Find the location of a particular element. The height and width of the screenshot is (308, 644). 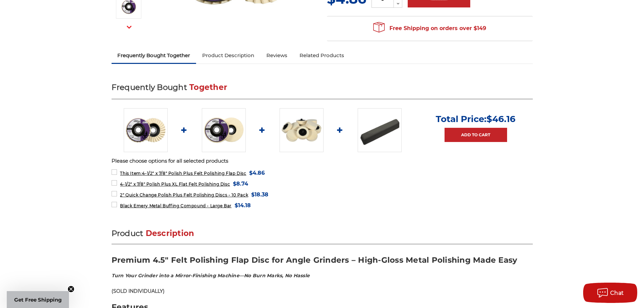

h4: Turn Your Grinder into a Mirror-Finishing Machine—No Burn Marks, No Hassle is located at coordinates (322, 276).